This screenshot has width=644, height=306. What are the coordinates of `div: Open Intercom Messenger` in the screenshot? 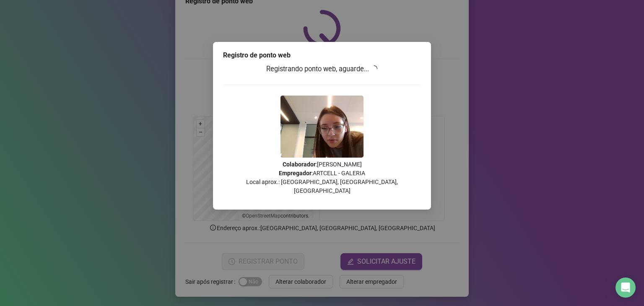 It's located at (625, 288).